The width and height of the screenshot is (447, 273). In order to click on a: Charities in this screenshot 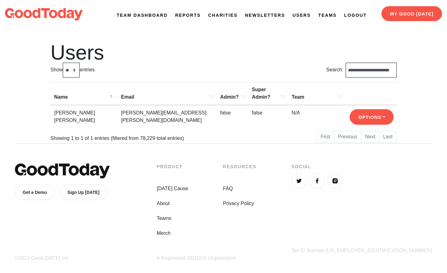, I will do `click(223, 15)`.